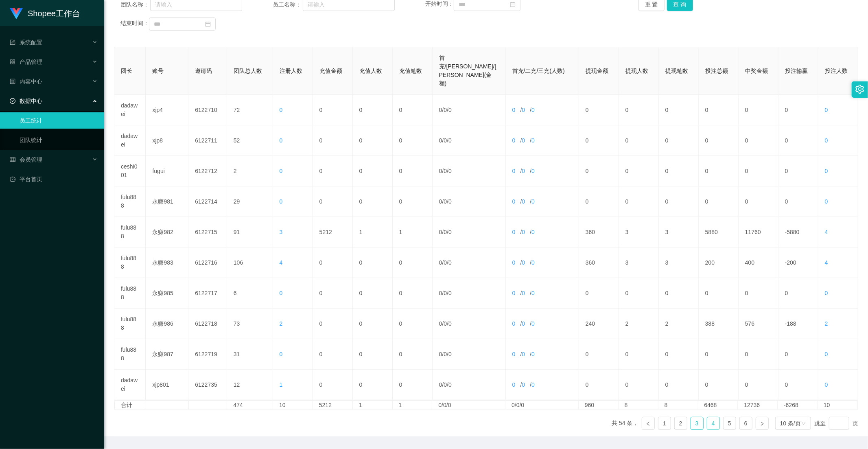  Describe the element at coordinates (291, 71) in the screenshot. I see `span: 注册人数` at that location.